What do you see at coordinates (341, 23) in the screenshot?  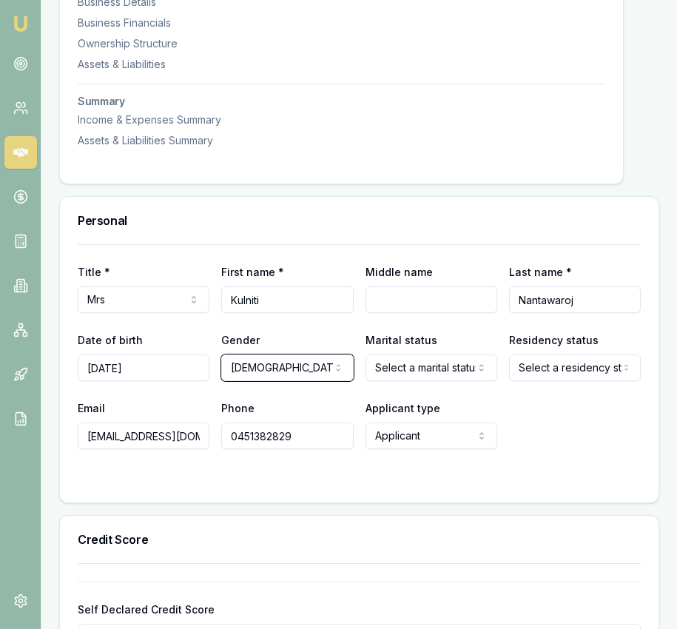 I see `div: Business Financials` at bounding box center [341, 23].